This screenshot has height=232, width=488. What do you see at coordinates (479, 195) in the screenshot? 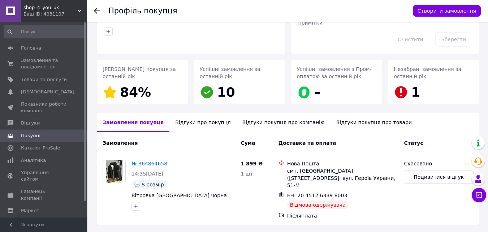
I see `button: Чат з покупцем` at bounding box center [479, 195].